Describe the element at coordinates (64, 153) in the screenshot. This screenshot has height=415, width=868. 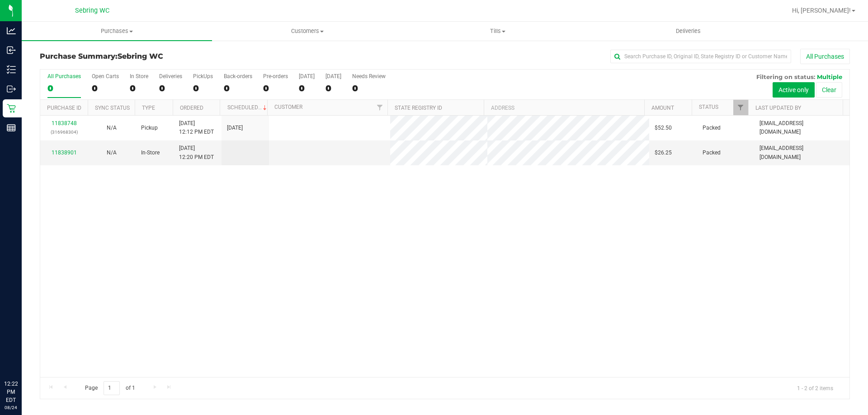
I see `a: 11838901` at that location.